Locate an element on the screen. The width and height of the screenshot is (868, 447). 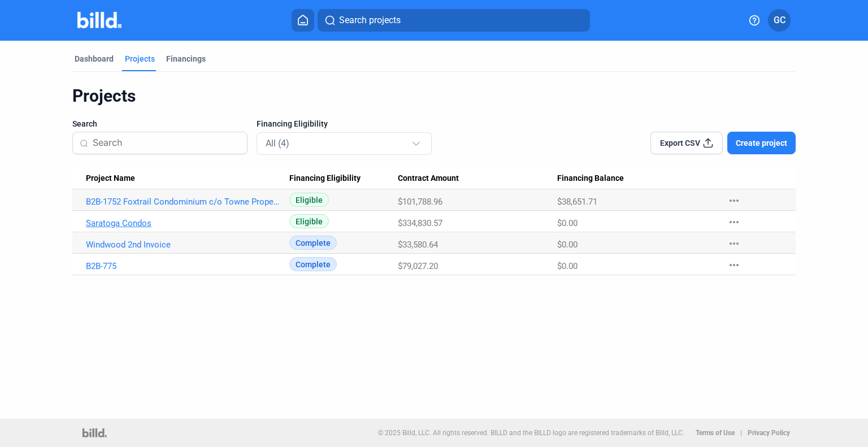
span: Financing Balance is located at coordinates (590, 178).